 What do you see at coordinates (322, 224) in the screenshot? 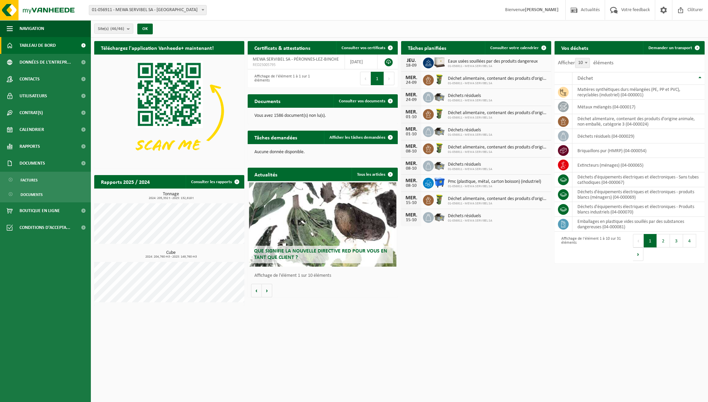
I see `a: Que signifie la nouvelle directive RED pour vous en tant que client ?` at bounding box center [322, 224].